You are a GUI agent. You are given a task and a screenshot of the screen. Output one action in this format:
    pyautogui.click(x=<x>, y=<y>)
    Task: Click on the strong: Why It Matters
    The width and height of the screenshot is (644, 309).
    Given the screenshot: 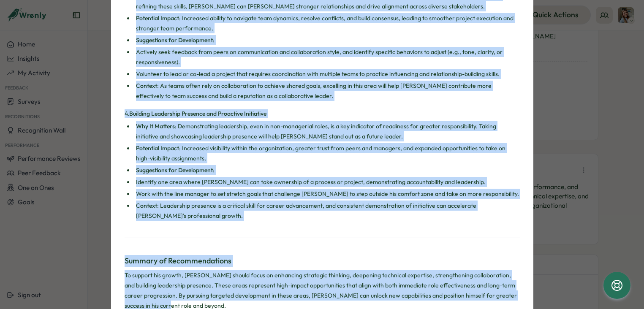 What is the action you would take?
    pyautogui.click(x=155, y=126)
    